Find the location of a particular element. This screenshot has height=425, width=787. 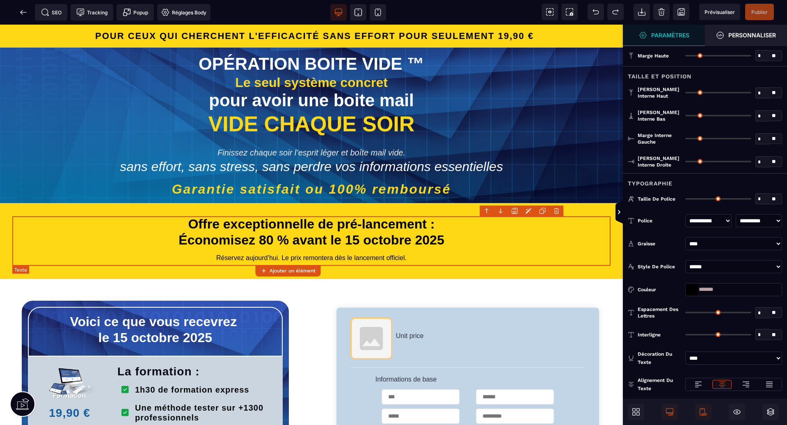

b: 1h30 de formation express is located at coordinates (192, 365).